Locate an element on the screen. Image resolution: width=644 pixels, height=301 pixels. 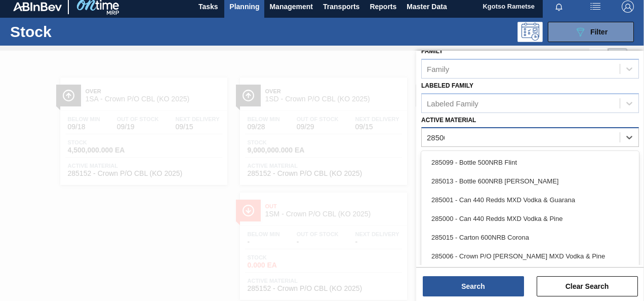
div: Family is located at coordinates (438, 68).